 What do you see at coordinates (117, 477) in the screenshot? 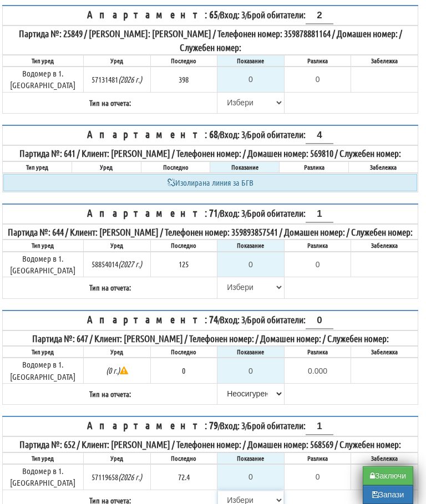
I see `td: 57119658` at bounding box center [117, 477].